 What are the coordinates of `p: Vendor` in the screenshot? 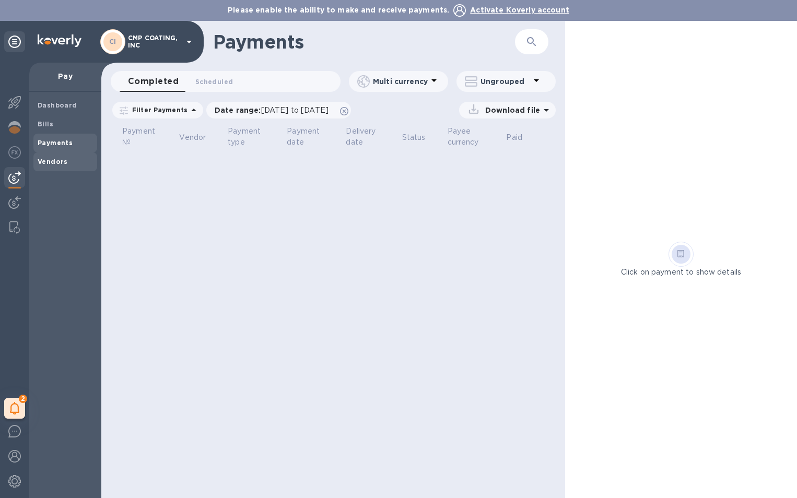 It's located at (192, 137).